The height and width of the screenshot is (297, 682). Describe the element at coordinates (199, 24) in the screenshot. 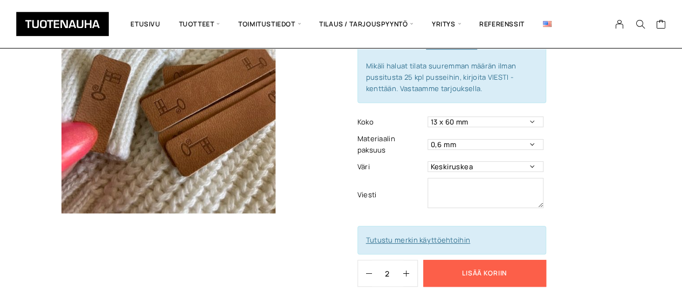

I see `span: Tuotteet` at that location.